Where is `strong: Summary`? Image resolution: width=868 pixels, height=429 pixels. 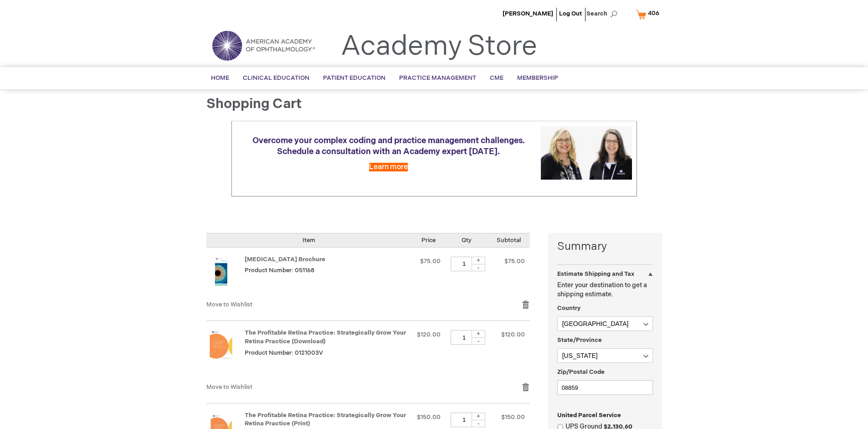 strong: Summary is located at coordinates (605, 247).